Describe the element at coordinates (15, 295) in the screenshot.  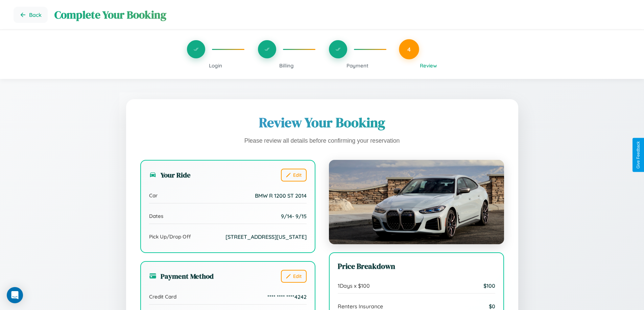
I see `div: Open Intercom Messenger` at that location.